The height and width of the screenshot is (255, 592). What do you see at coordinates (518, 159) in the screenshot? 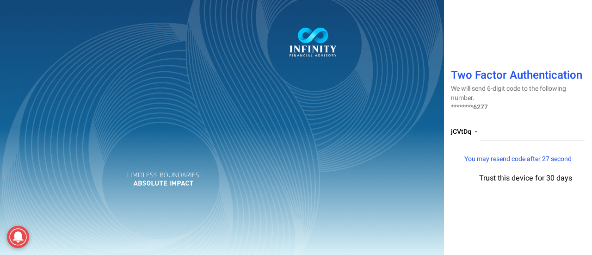
I see `span: You may resend code after 27 second` at bounding box center [518, 159].